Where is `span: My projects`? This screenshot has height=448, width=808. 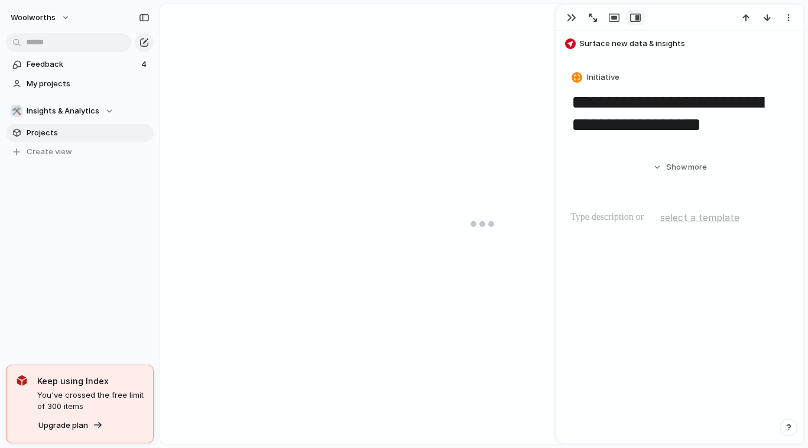
span: My projects is located at coordinates (88, 84).